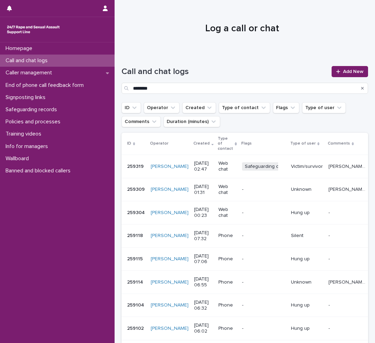 This screenshot has height=343, width=375. What do you see at coordinates (242, 29) in the screenshot?
I see `h1: Log a call or chat` at bounding box center [242, 29].